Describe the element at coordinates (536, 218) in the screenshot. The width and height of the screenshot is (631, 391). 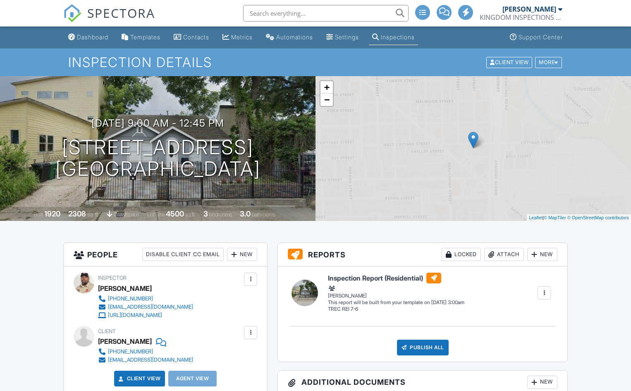
I see `a: Leaflet` at that location.